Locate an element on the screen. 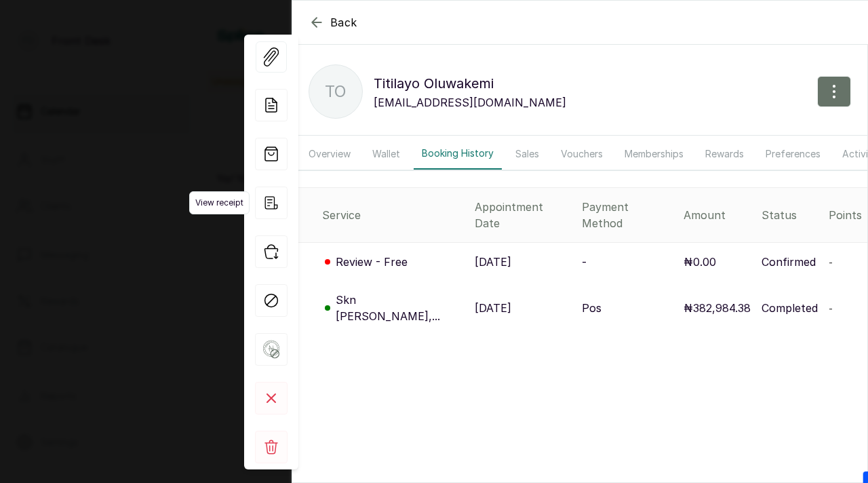  button: Booking History is located at coordinates (458, 154).